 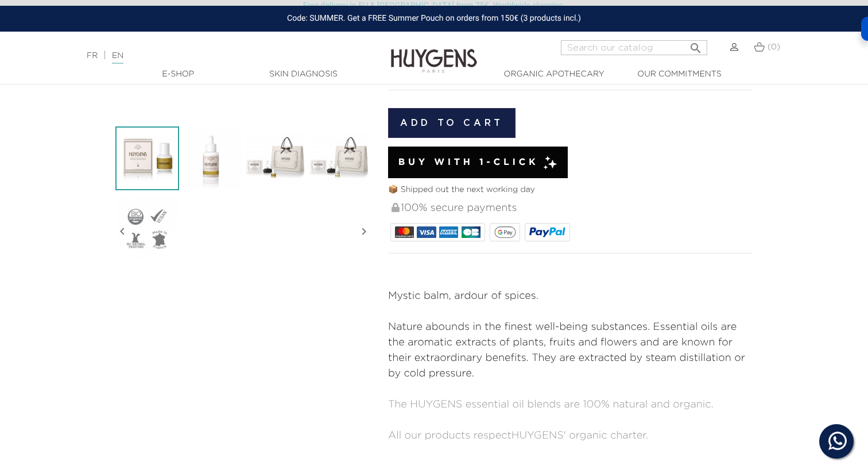 What do you see at coordinates (579, 435) in the screenshot?
I see `a: HUYGENS' organic charter` at bounding box center [579, 435].